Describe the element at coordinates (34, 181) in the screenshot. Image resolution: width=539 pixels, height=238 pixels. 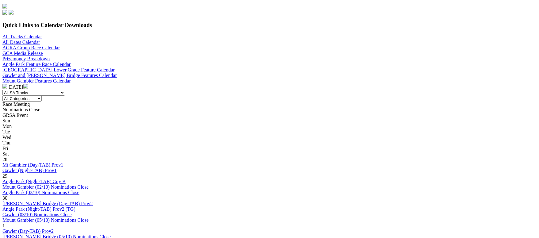
I see `a: Angle Park (Night-TAB) City B` at that location.